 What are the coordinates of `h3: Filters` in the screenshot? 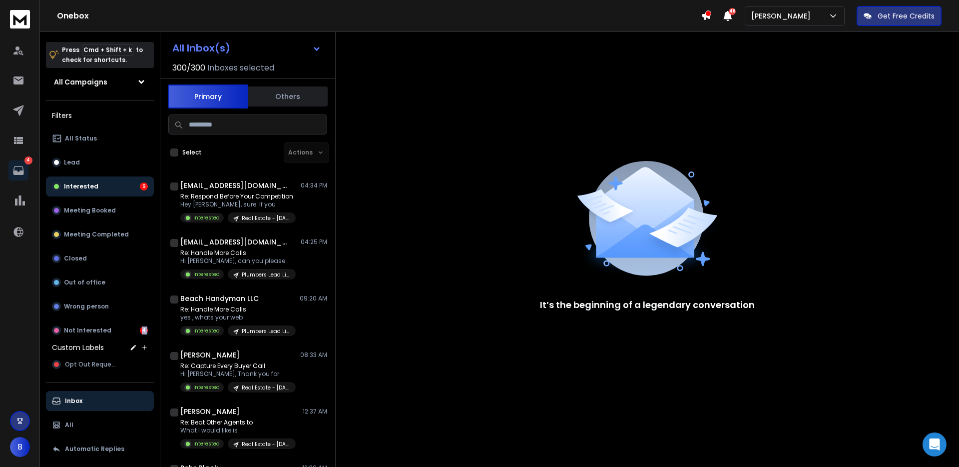 It's located at (100, 115).